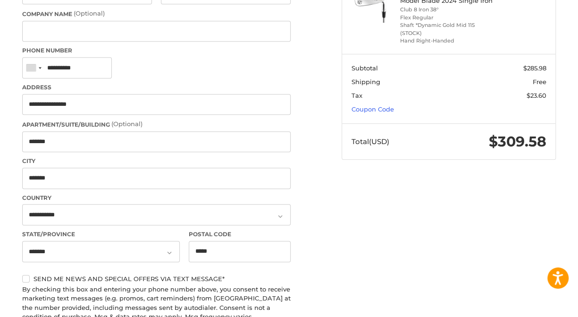  Describe the element at coordinates (448, 29) in the screenshot. I see `li: Shaft *Dynamic Gold Mid 115 (STOCK)` at that location.